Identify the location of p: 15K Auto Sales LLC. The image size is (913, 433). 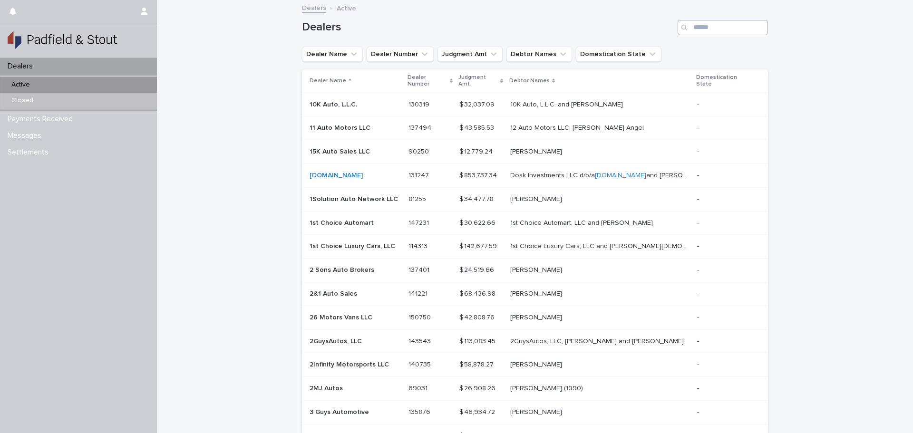
(341, 151).